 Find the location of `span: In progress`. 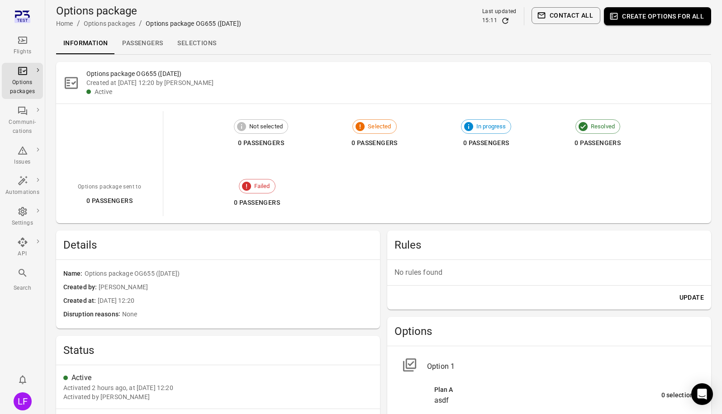

span: In progress is located at coordinates (491, 127).